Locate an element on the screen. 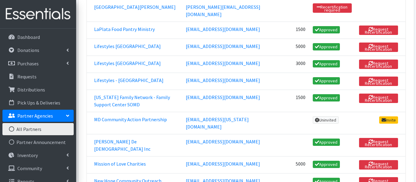 The width and height of the screenshot is (416, 182). a: Partner Announcement is located at coordinates (38, 142).